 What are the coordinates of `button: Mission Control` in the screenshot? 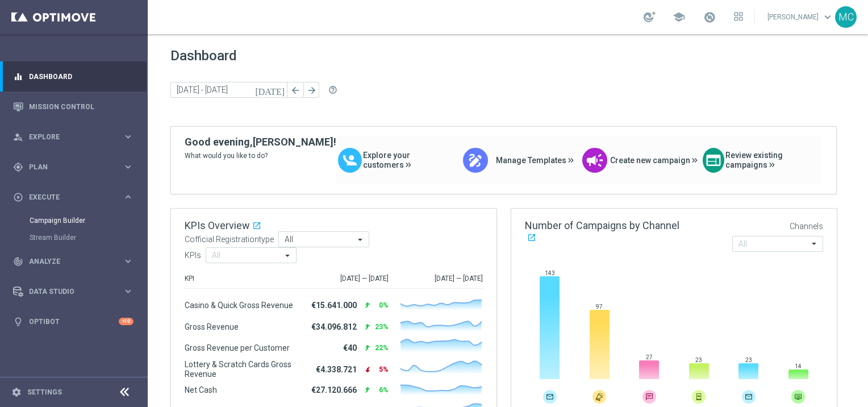 It's located at (74, 107).